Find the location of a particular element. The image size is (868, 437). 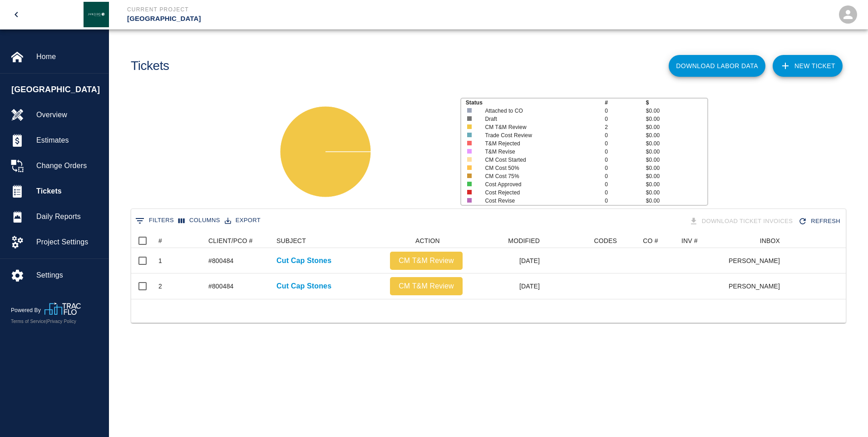

span: Home is located at coordinates (69, 57).